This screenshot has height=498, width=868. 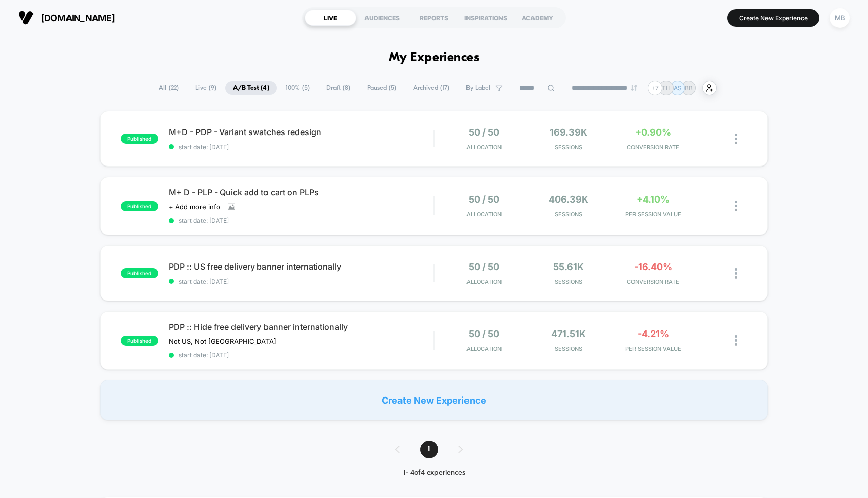 What do you see at coordinates (839, 18) in the screenshot?
I see `button: MB` at bounding box center [839, 18].